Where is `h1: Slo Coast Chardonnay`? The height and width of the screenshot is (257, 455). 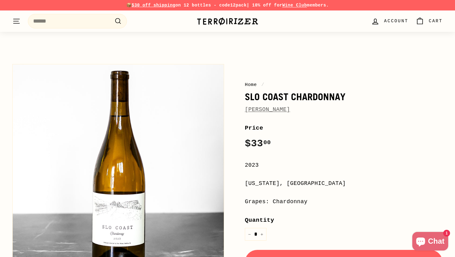
h1: Slo Coast Chardonnay is located at coordinates (343, 97).